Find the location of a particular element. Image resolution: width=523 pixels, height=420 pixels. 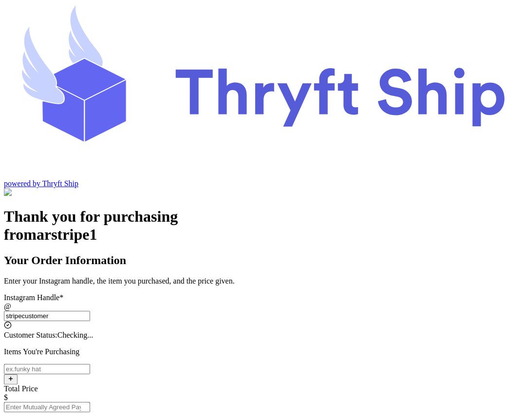

label: Instagram Handle is located at coordinates (33, 297).